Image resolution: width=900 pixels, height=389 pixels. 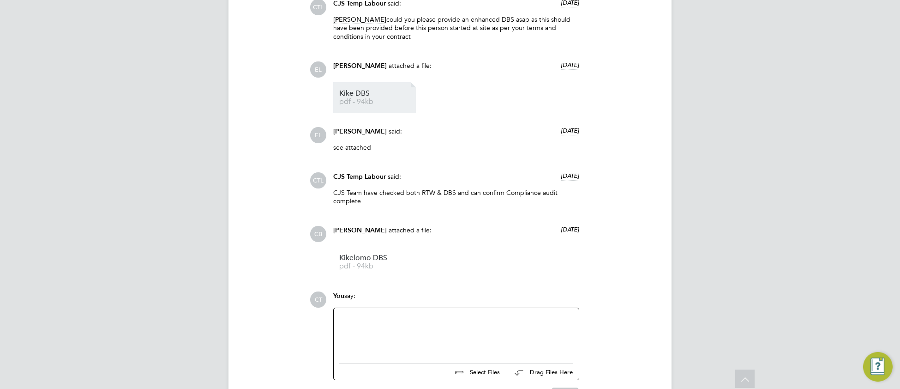 I want to click on p: see attached, so click(x=456, y=147).